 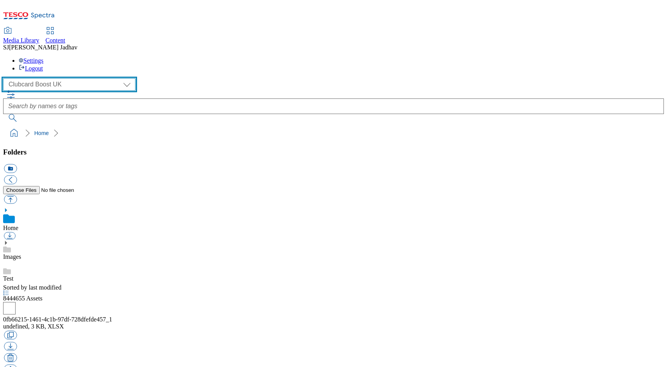 I want to click on a: Test, so click(x=8, y=278).